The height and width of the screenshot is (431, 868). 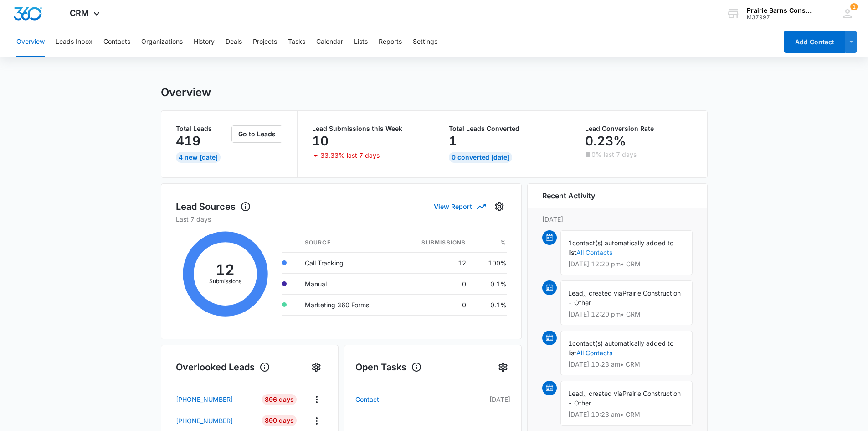 What do you see at coordinates (366, 129) in the screenshot?
I see `p: Lead Submissions this Week` at bounding box center [366, 129].